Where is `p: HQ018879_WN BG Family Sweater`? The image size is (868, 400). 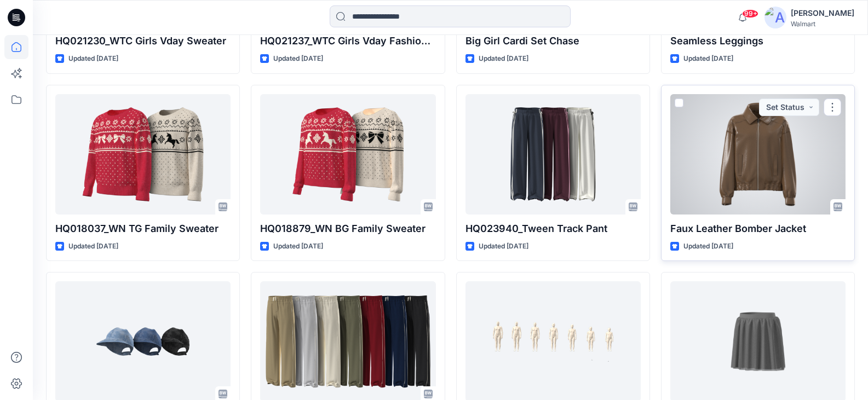
p: HQ018879_WN BG Family Sweater is located at coordinates (348, 229).